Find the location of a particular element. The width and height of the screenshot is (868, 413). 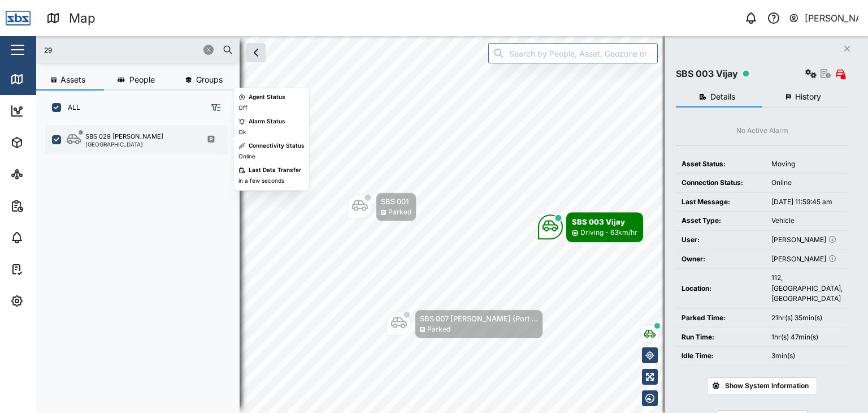

span: Details is located at coordinates (723, 97).